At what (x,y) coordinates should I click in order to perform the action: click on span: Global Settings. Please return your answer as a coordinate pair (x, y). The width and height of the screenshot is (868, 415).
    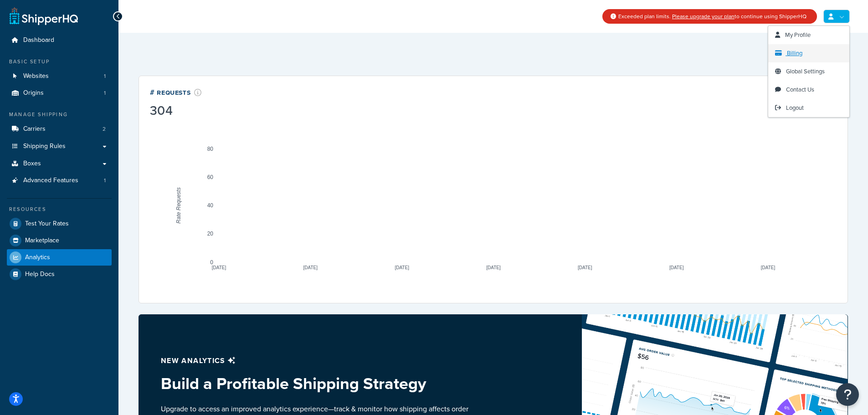
    Looking at the image, I should click on (806, 71).